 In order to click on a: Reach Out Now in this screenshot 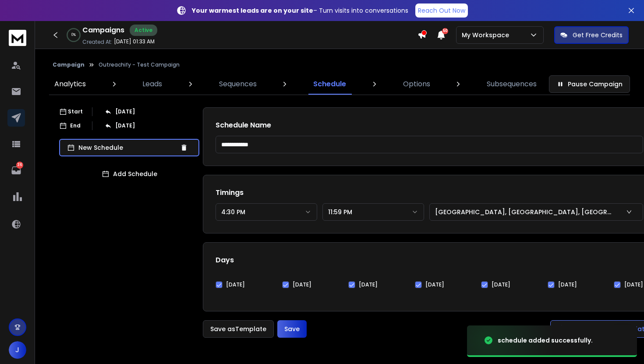, I will do `click(442, 10)`.